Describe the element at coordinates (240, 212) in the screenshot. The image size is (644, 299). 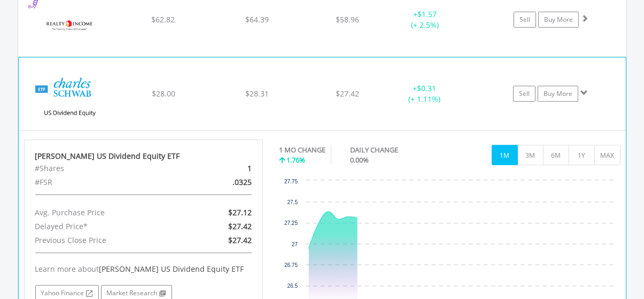
I see `span: $27.12` at that location.